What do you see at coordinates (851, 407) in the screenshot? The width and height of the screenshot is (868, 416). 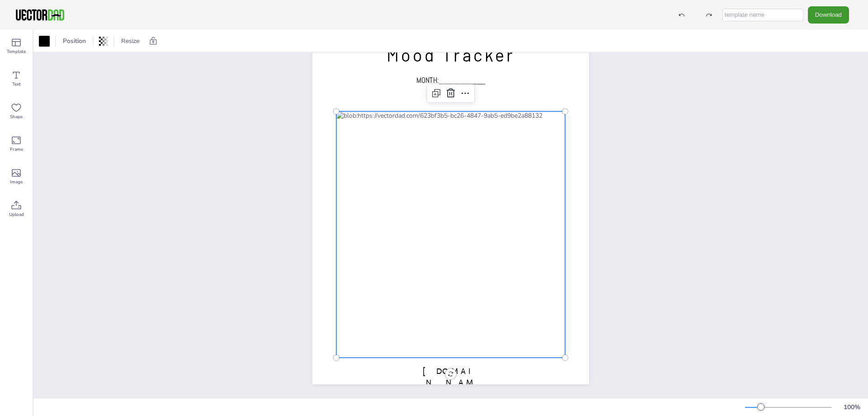 I see `div: 100 %` at bounding box center [851, 407].